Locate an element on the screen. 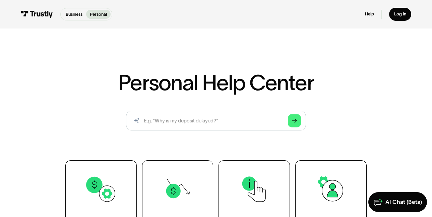 The width and height of the screenshot is (432, 217). a: Business is located at coordinates (74, 14).